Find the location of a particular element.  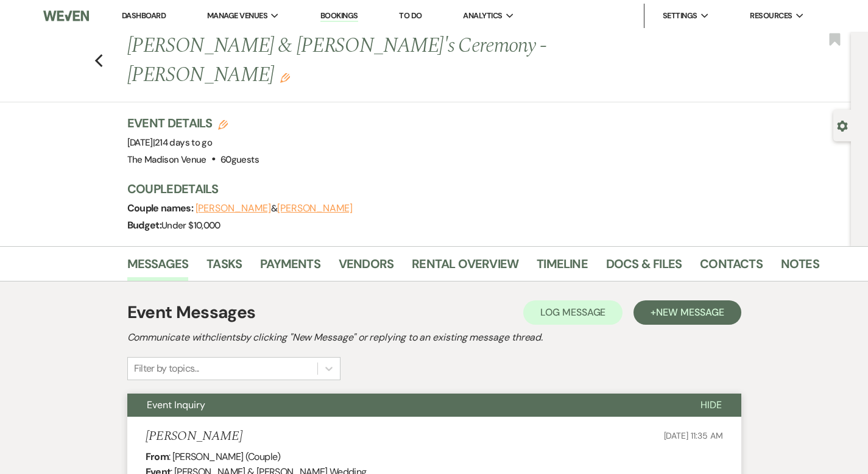

h2: Communicate with clients by clicking "New Message" or replying to an existing message thread. is located at coordinates (435, 338).